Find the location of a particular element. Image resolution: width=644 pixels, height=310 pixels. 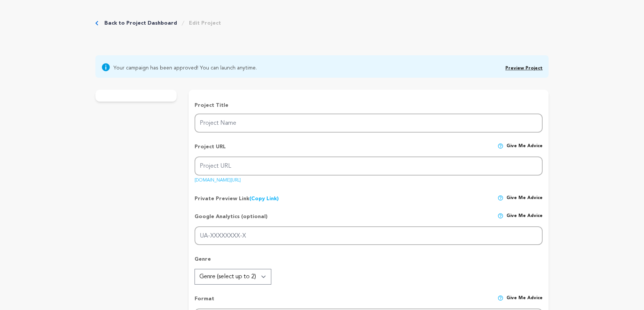

p: Google Analytics (optional) is located at coordinates (231, 220).